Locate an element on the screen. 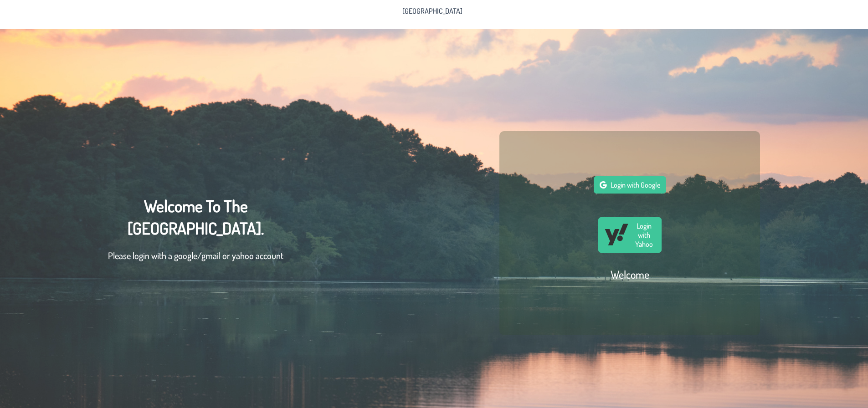 The width and height of the screenshot is (868, 408). h2: Welcome is located at coordinates (630, 274).